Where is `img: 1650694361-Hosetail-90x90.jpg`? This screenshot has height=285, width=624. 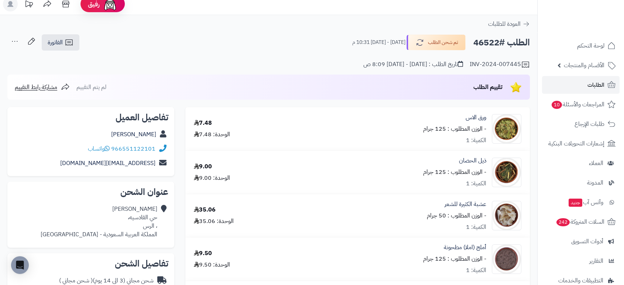
img: 1650694361-Hosetail-90x90.jpg is located at coordinates (507, 173).